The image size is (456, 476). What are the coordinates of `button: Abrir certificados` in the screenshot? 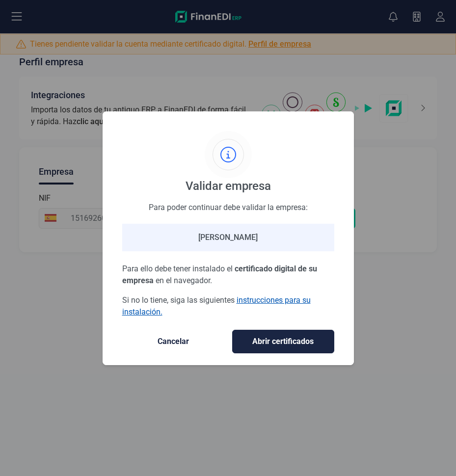 It's located at (284, 341).